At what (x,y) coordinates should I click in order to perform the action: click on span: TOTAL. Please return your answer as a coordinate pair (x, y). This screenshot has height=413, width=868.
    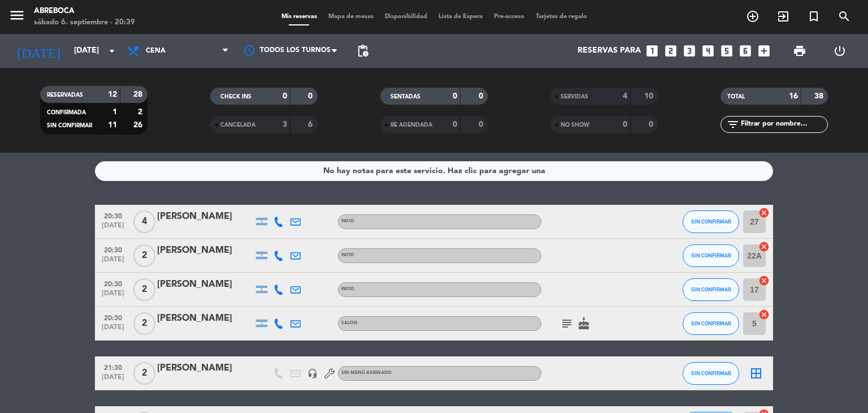
    Looking at the image, I should click on (736, 97).